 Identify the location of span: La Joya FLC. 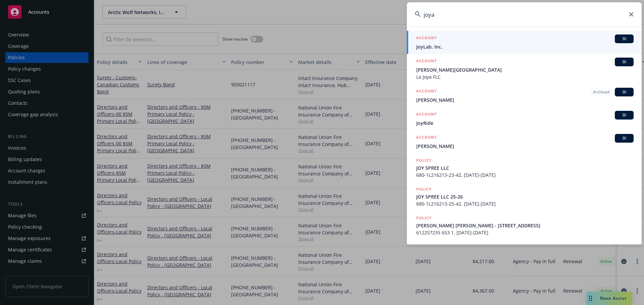
(525, 77).